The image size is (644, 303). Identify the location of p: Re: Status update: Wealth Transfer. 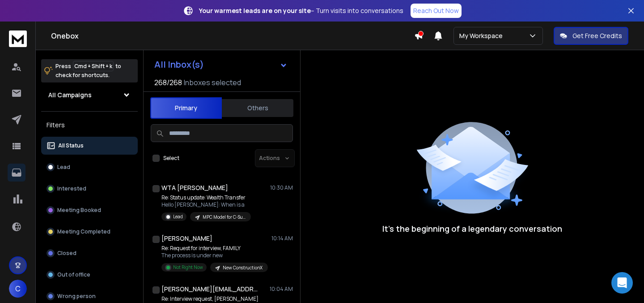
(206, 197).